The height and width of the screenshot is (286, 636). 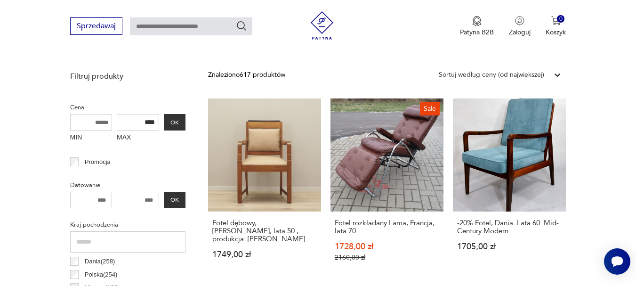 What do you see at coordinates (241, 26) in the screenshot?
I see `button: Szukaj` at bounding box center [241, 26].